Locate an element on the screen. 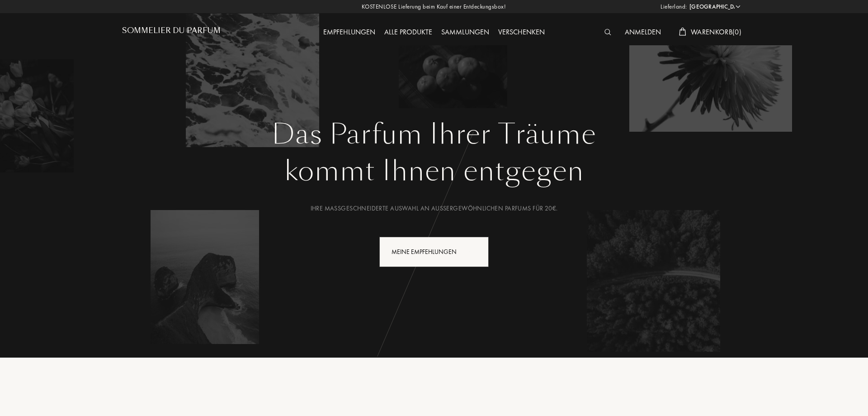 The image size is (868, 416). a: Empfehlungen is located at coordinates (349, 32).